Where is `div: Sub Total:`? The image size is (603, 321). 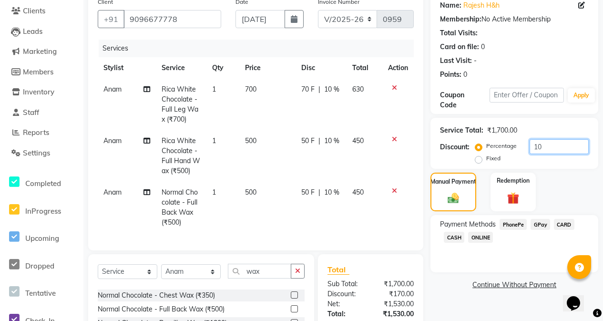 div: Sub Total: is located at coordinates (345, 283).